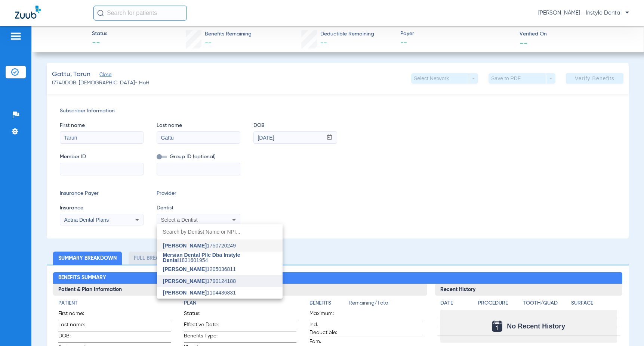 The height and width of the screenshot is (346, 644). Describe the element at coordinates (199, 269) in the screenshot. I see `span: 1205036811` at that location.